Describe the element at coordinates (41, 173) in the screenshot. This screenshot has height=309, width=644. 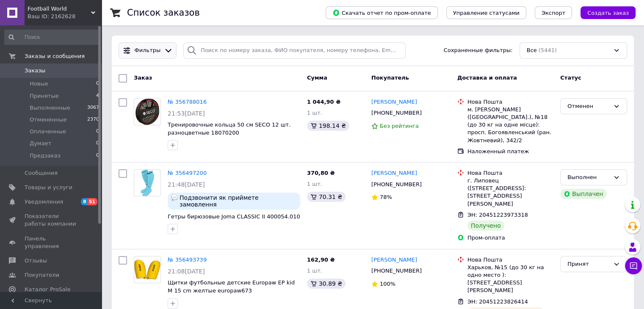
I see `span: Сообщения` at that location.